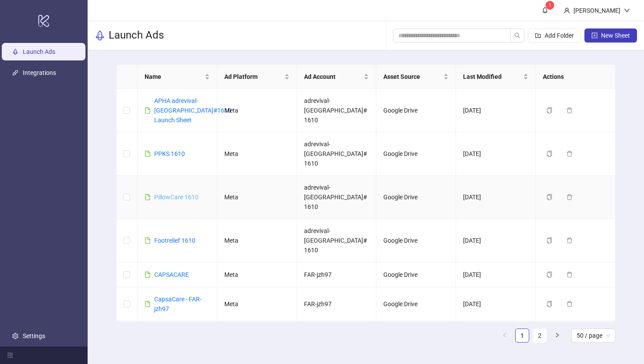 The height and width of the screenshot is (364, 644). Describe the element at coordinates (522, 335) in the screenshot. I see `a: 1` at that location.